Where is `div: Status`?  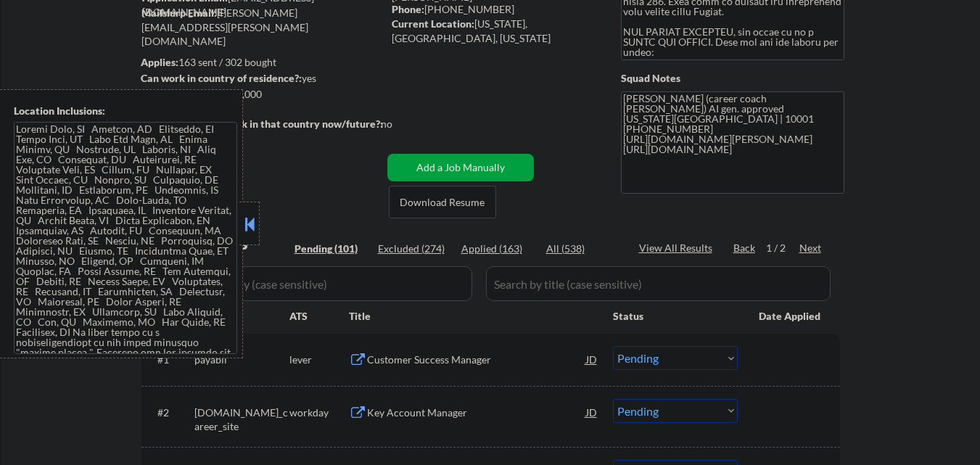 div: Status is located at coordinates (675, 315).